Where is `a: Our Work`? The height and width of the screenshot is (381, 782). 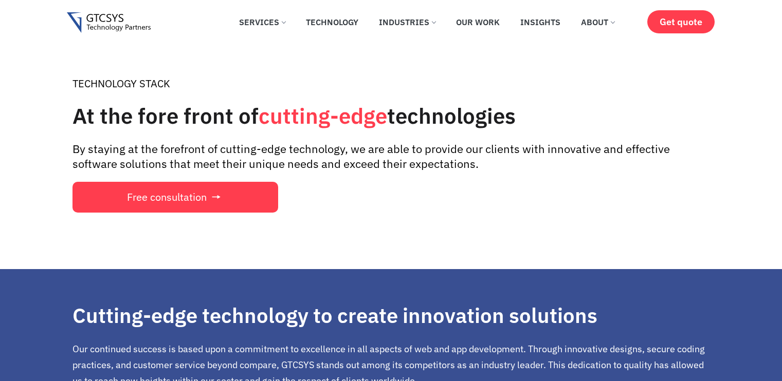 a: Our Work is located at coordinates (477, 22).